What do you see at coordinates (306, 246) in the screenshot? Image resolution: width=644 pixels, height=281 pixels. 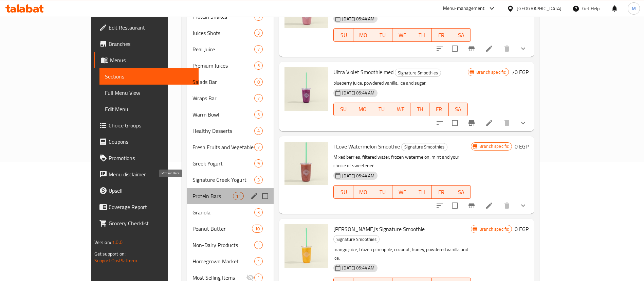 I see `img: Lychee's Signature Smoothie` at bounding box center [306, 246].